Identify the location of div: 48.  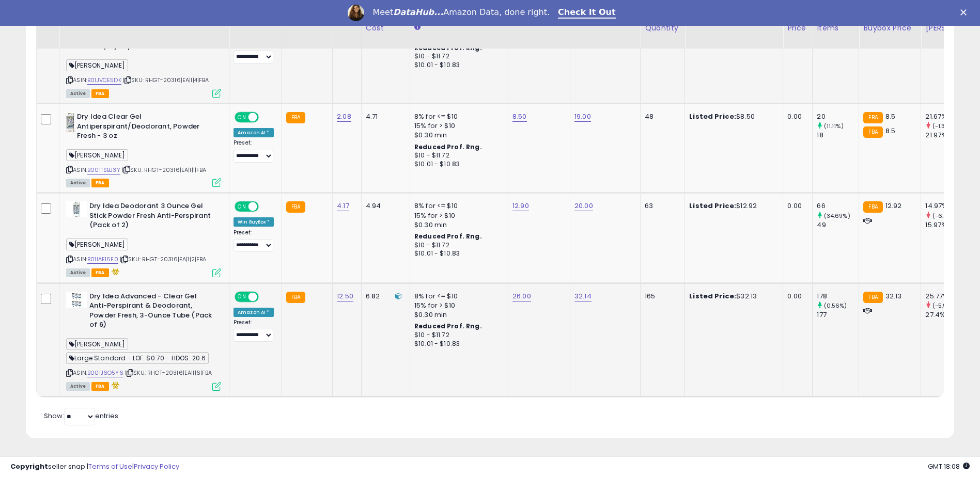
(661, 116).